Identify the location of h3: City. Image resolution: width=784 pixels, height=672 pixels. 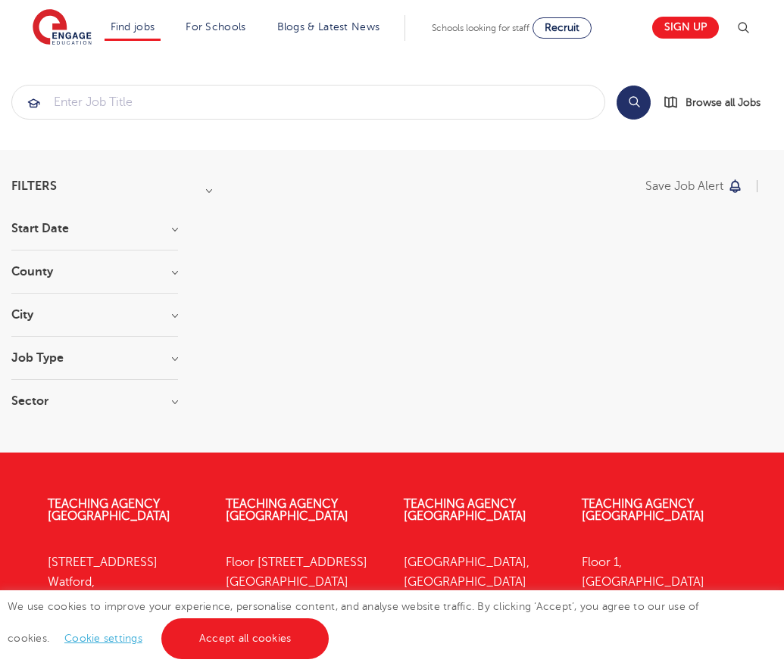
(95, 315).